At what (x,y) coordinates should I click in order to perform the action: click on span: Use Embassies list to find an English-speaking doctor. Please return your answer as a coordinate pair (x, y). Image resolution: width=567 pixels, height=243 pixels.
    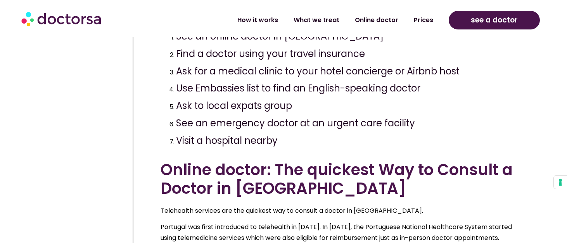
    Looking at the image, I should click on (298, 88).